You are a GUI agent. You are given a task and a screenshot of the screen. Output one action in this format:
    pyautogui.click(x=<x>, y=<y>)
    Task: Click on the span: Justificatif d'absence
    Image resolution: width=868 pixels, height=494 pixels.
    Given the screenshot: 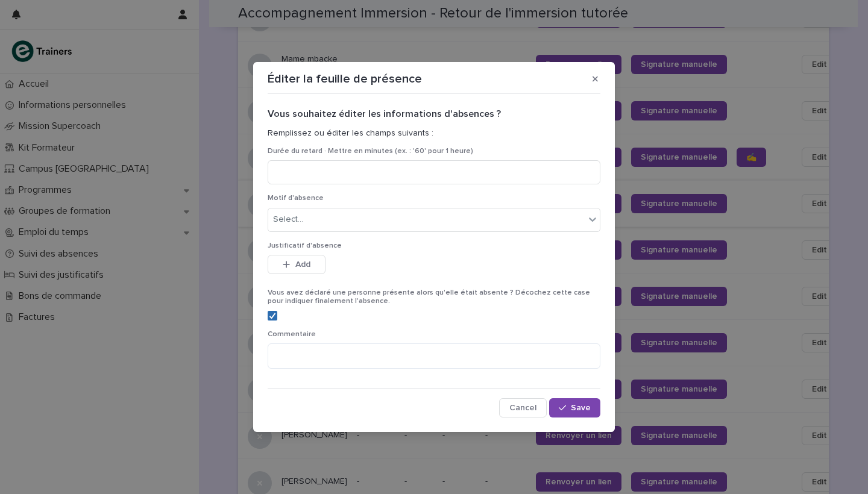 What is the action you would take?
    pyautogui.click(x=305, y=246)
    